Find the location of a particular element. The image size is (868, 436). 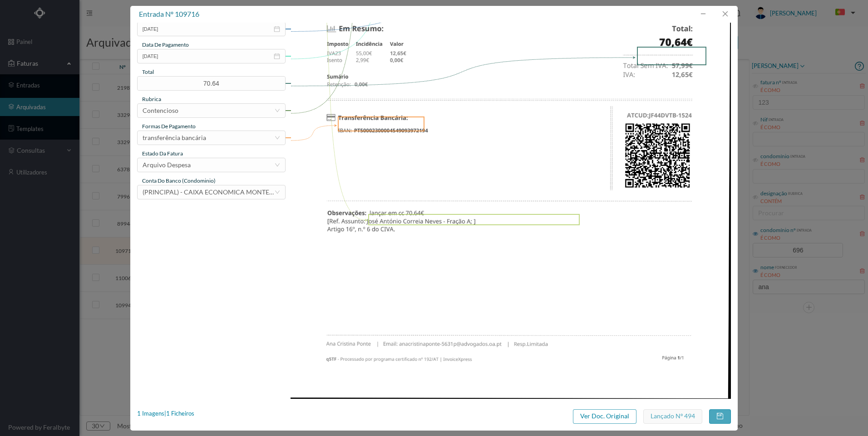

div: Arquivo Despesa is located at coordinates (167, 165).